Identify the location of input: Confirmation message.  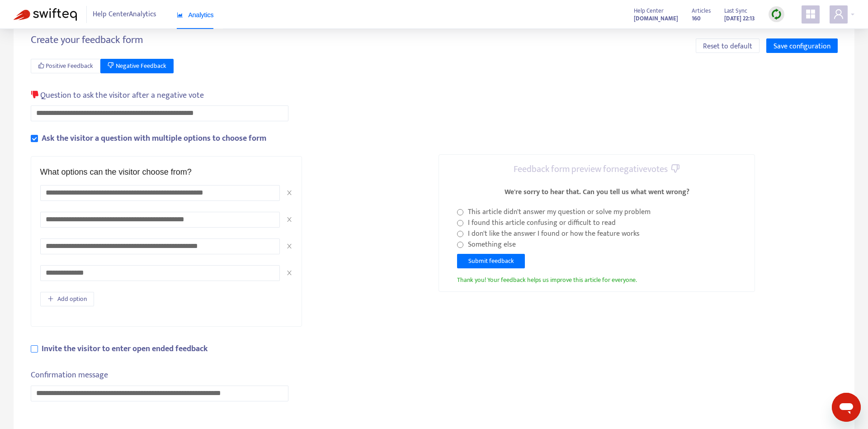
(160, 393).